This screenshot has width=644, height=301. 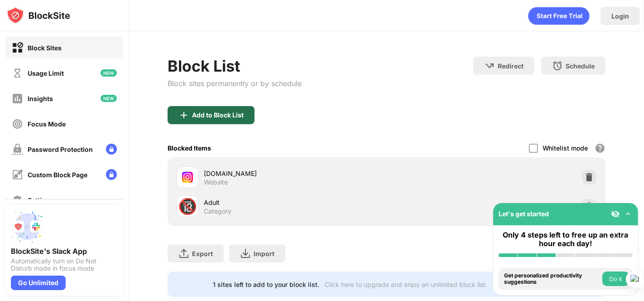 I want to click on div: Redirect, so click(x=510, y=66).